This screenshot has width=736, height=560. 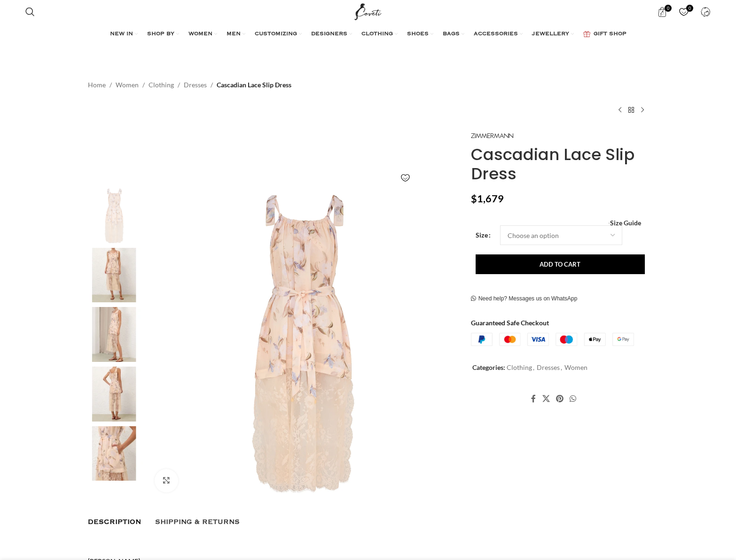 What do you see at coordinates (376, 34) in the screenshot?
I see `span: CLOTHING` at bounding box center [376, 34].